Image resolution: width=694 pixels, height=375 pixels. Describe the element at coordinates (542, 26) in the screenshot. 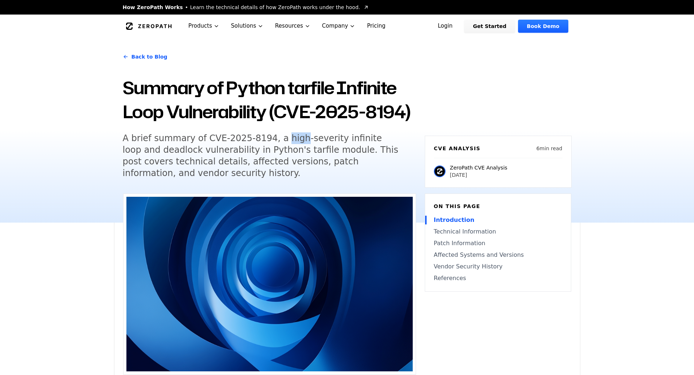

I see `a: Book Demo` at that location.